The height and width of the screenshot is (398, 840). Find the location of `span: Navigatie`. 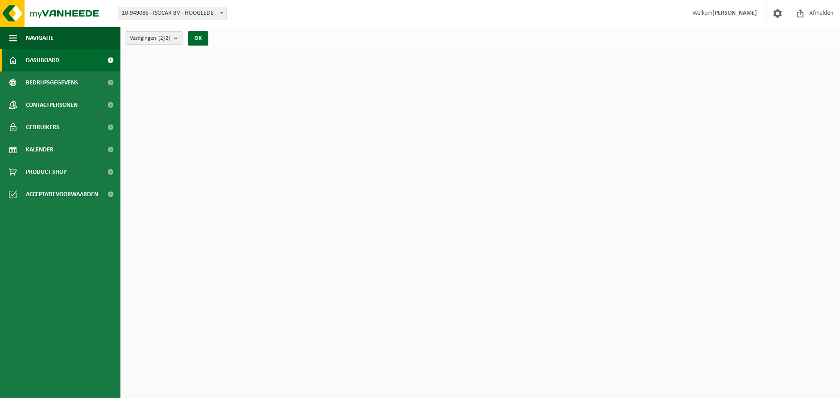

span: Navigatie is located at coordinates (40, 38).